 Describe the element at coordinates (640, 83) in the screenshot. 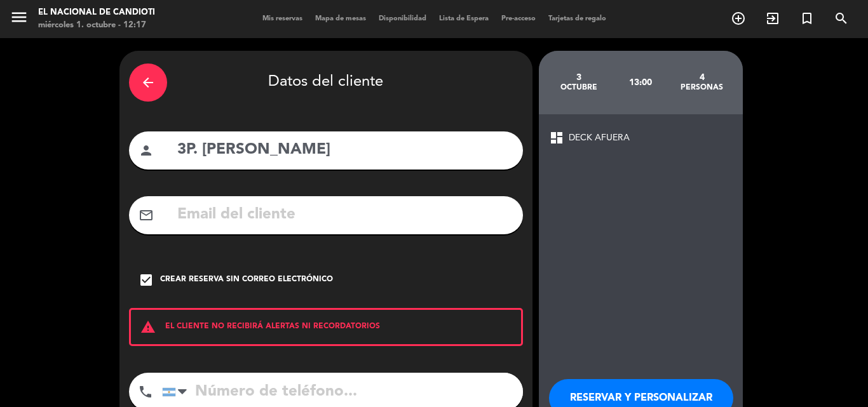

I see `div: 13:00` at that location.